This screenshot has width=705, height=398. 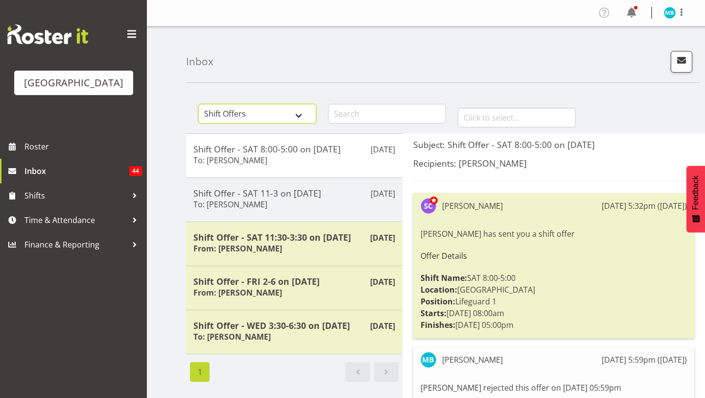 What do you see at coordinates (387, 114) in the screenshot?
I see `input: Search` at bounding box center [387, 114].